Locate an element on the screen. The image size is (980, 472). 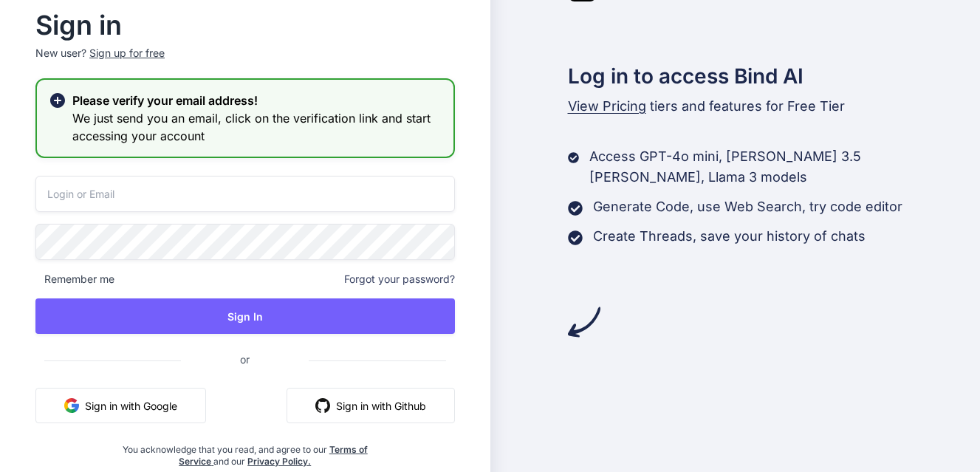
img: github is located at coordinates (323, 406).